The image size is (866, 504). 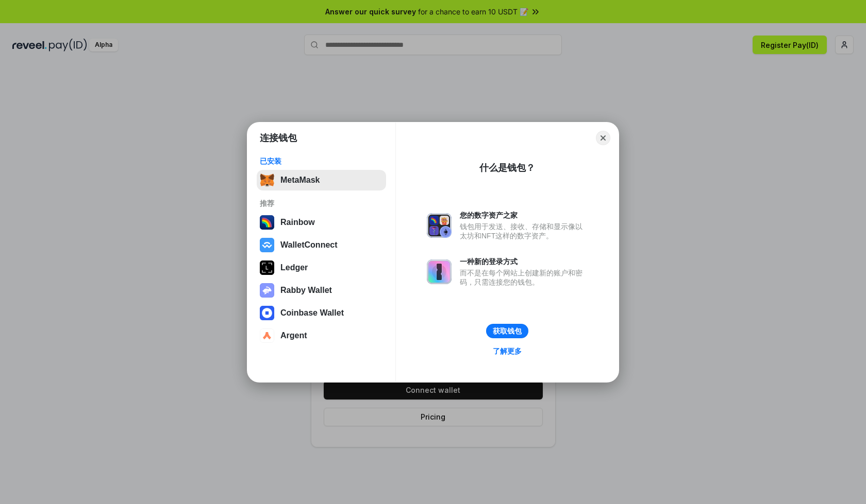 I want to click on div: 钱包用于发送、接收、存储和显示像以太坊和NFT这样的数字资产。, so click(x=524, y=232).